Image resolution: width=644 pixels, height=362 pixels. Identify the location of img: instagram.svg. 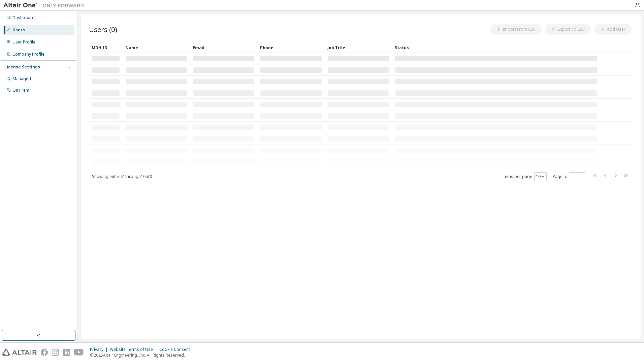
(55, 352).